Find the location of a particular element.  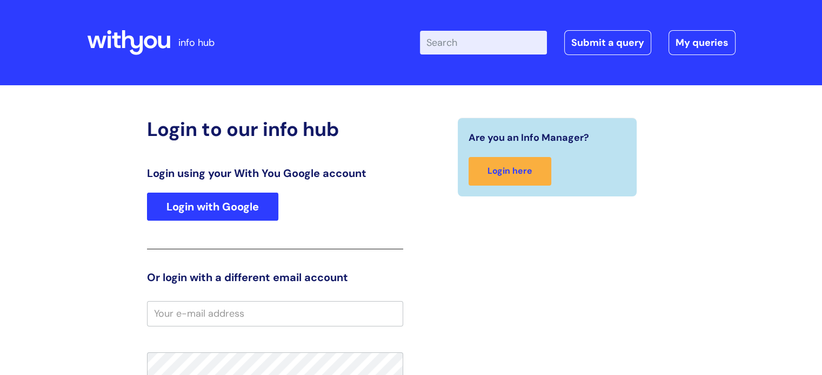

h3: Login using your With You Google account is located at coordinates (275, 173).